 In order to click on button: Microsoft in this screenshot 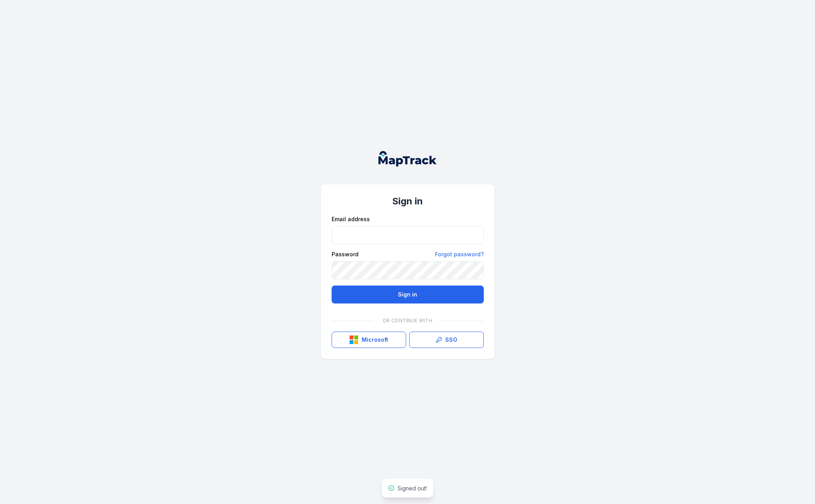, I will do `click(369, 339)`.